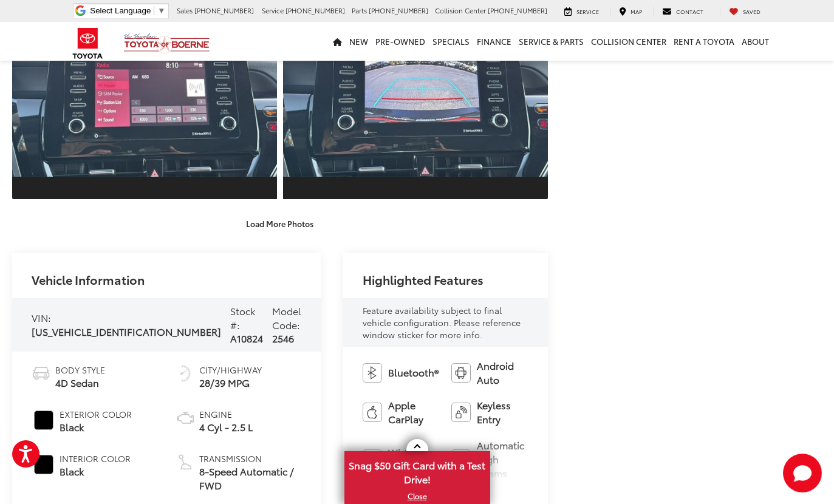  What do you see at coordinates (184, 10) in the screenshot?
I see `span: Sales` at bounding box center [184, 10].